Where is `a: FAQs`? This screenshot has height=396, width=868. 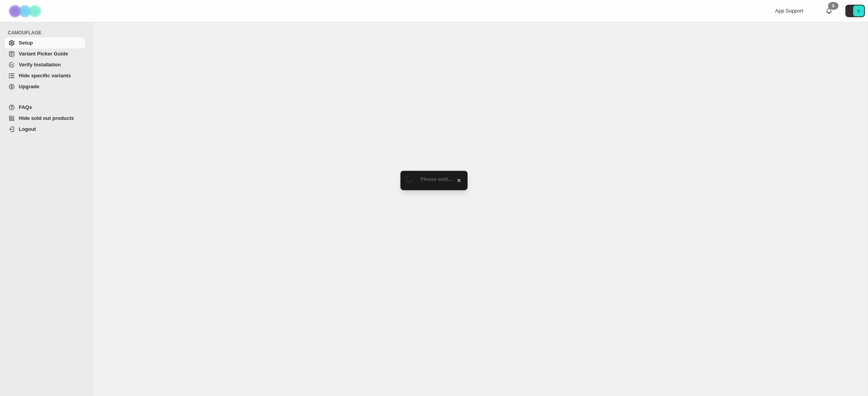 a: FAQs is located at coordinates (45, 107).